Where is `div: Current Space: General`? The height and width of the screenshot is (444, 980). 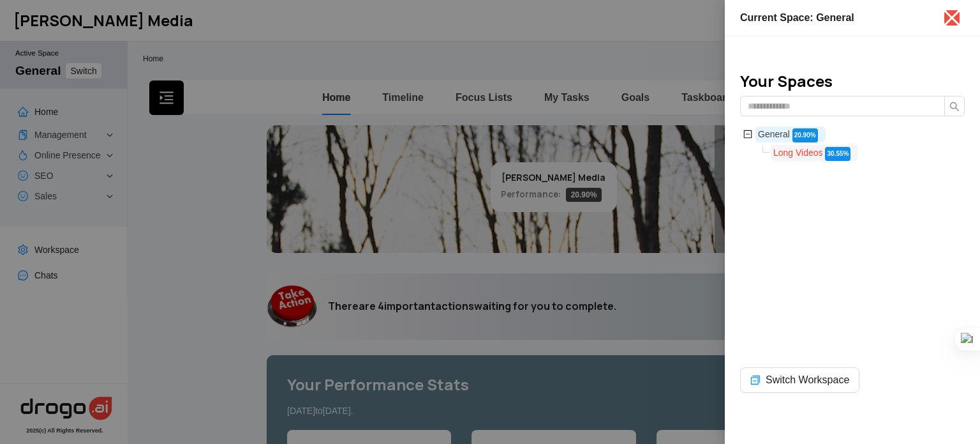 div: Current Space: General is located at coordinates (834, 18).